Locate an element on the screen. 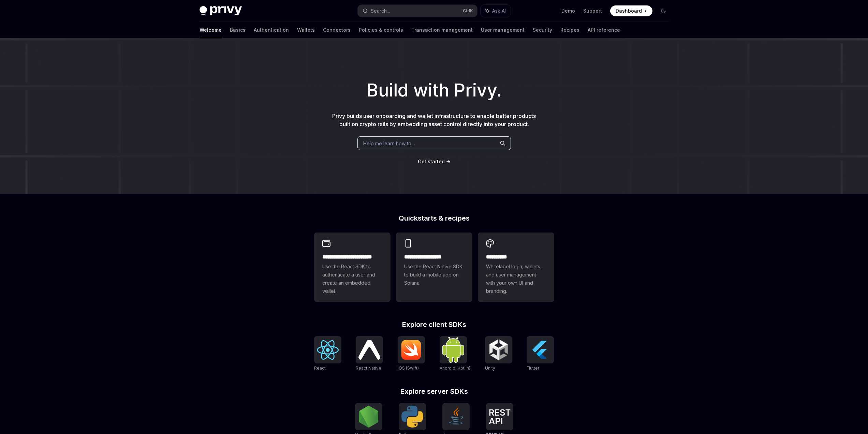 This screenshot has height=434, width=868. button: Search...CtrlK is located at coordinates (417, 11).